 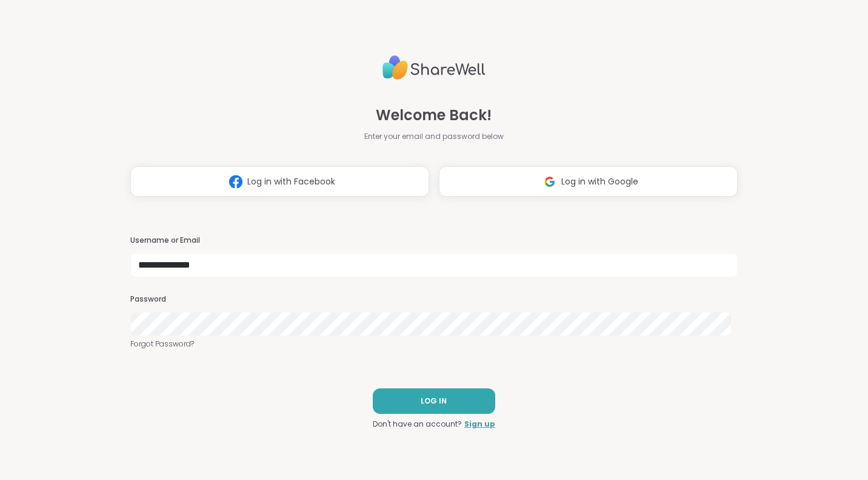 I want to click on span: Log in with Google, so click(x=599, y=182).